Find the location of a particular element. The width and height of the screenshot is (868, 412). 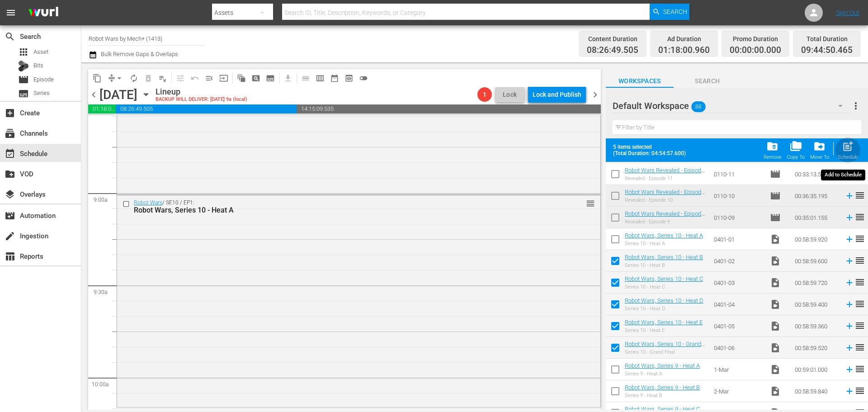

div: Series 10 - Heat C is located at coordinates (664, 287).